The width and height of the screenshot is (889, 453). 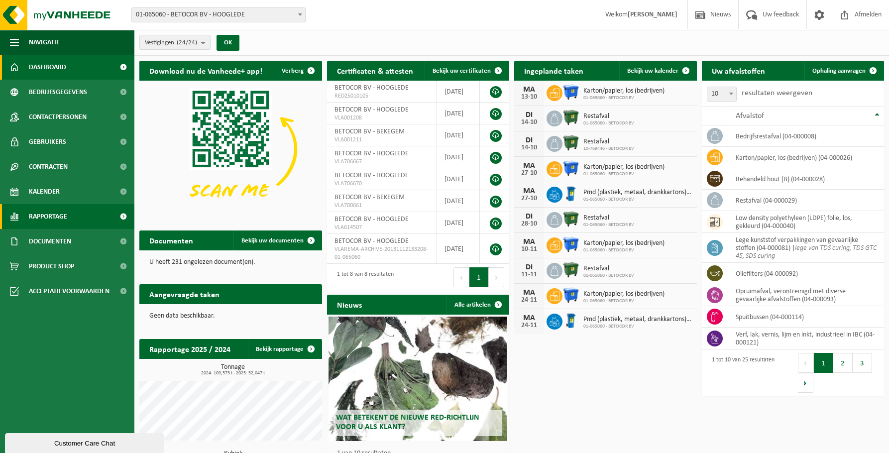 I want to click on img: Download de VHEPlus App, so click(x=230, y=149).